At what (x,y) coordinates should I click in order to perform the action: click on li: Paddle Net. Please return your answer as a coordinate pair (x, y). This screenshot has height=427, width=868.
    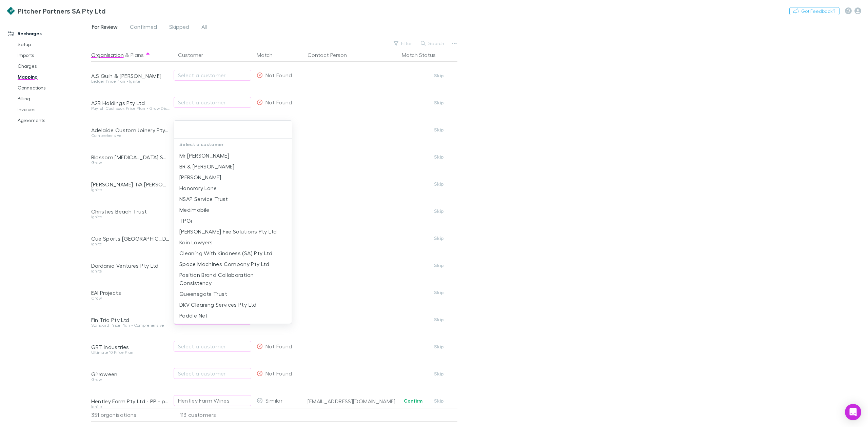
    Looking at the image, I should click on (233, 316).